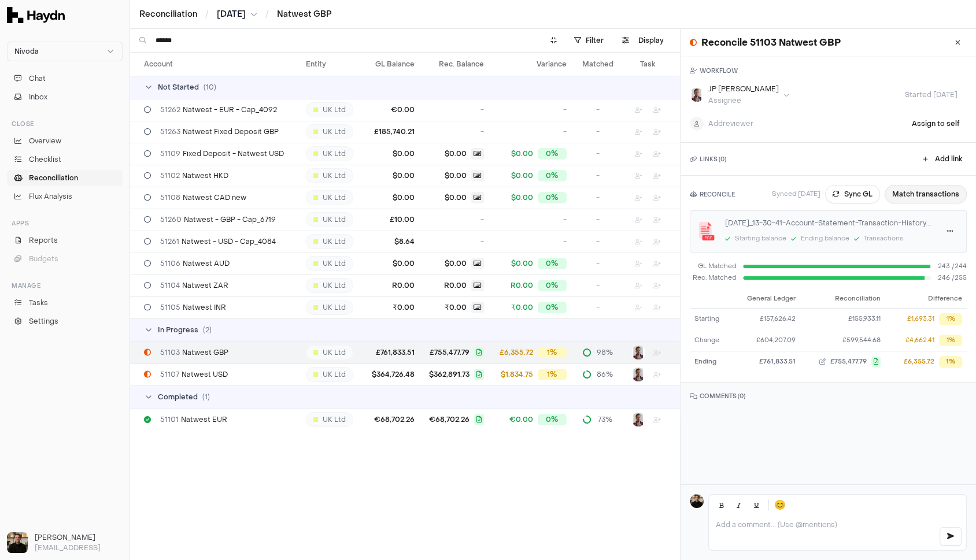 The height and width of the screenshot is (560, 976). What do you see at coordinates (235, 14) in the screenshot?
I see `nav: breadcrumb` at bounding box center [235, 14].